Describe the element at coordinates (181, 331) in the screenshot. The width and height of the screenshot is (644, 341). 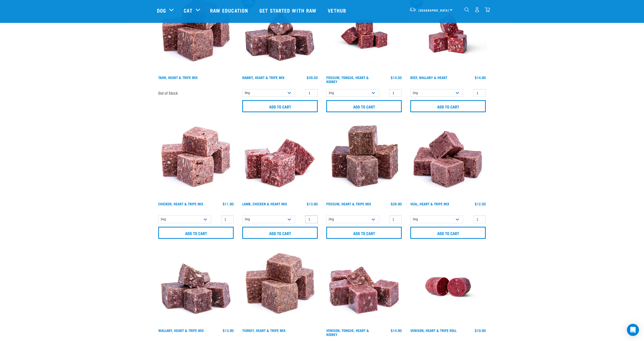
I see `a: Wallaby, Heart & Tripe Mix` at that location.